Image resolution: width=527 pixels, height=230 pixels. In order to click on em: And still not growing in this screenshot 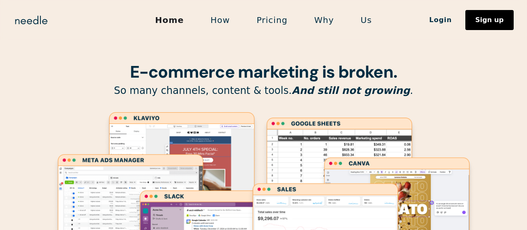, I will do `click(351, 90)`.